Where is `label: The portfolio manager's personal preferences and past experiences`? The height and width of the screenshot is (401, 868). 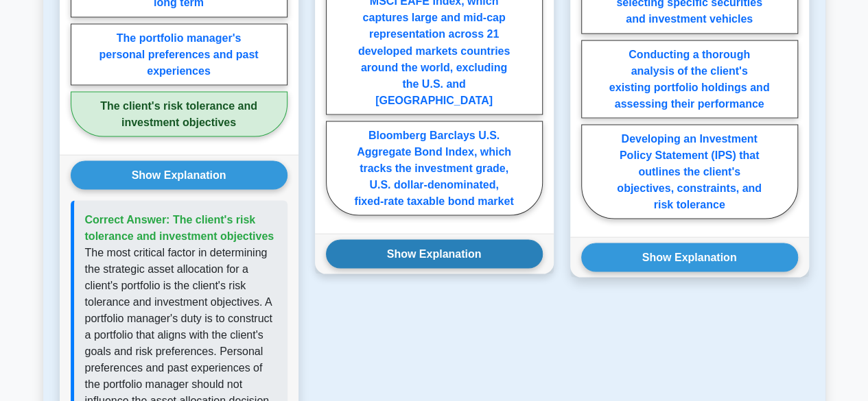 label: The portfolio manager's personal preferences and past experiences is located at coordinates (179, 54).